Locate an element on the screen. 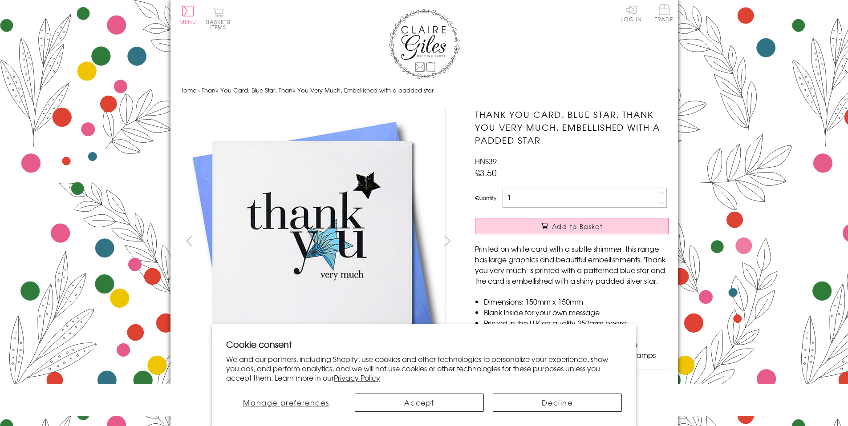 The width and height of the screenshot is (848, 426). span: Manage preferences is located at coordinates (286, 403).